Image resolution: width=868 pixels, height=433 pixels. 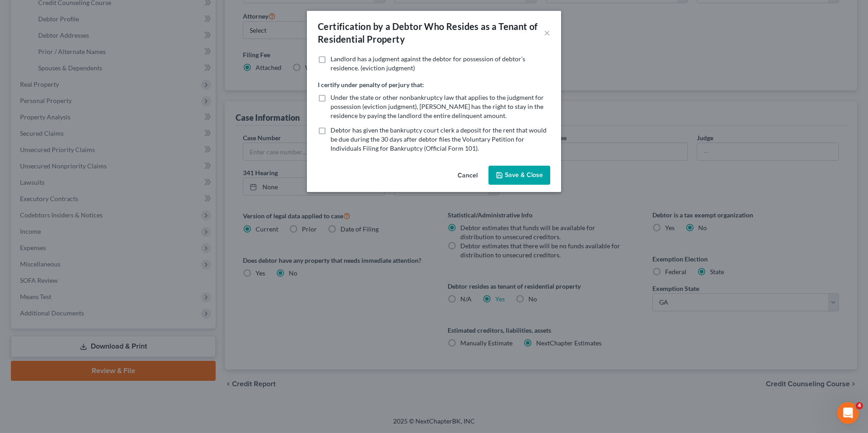 I want to click on label: I certify under penalty of perjury that:, so click(x=371, y=84).